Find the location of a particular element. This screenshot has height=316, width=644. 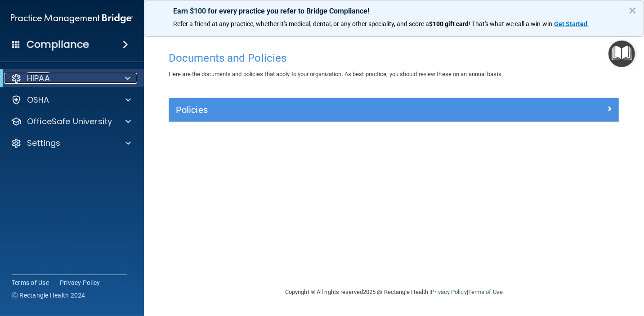

span: Here are the documents and policies that apply to your organization. As best practice, you should... is located at coordinates (336, 74).